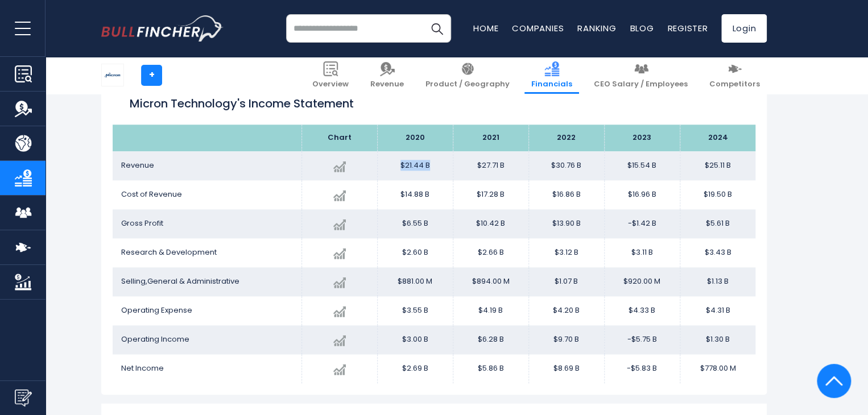  I want to click on span: Operating Expense, so click(157, 310).